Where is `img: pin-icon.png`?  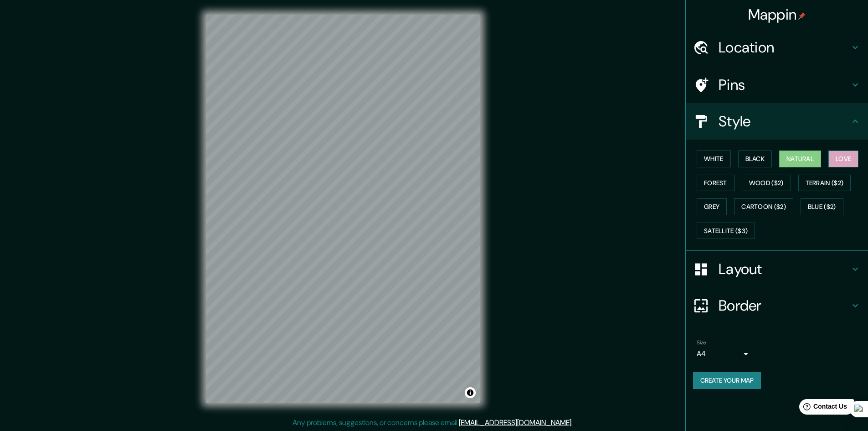
img: pin-icon.png is located at coordinates (802, 16).